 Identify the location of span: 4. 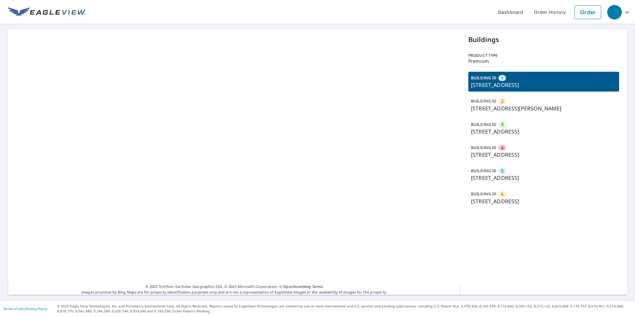
(502, 148).